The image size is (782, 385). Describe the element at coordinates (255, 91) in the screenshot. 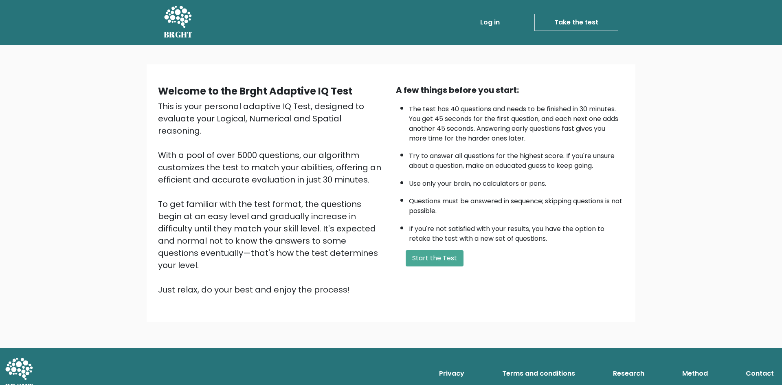

I see `b: Welcome to the Brght Adaptive IQ Test` at that location.